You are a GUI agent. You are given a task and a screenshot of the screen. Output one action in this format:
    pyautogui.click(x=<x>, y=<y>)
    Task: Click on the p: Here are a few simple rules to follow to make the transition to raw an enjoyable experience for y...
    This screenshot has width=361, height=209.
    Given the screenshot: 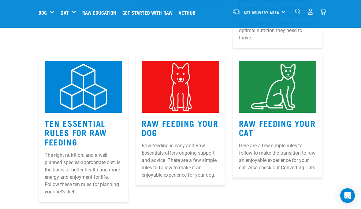 What is the action you would take?
    pyautogui.click(x=277, y=157)
    